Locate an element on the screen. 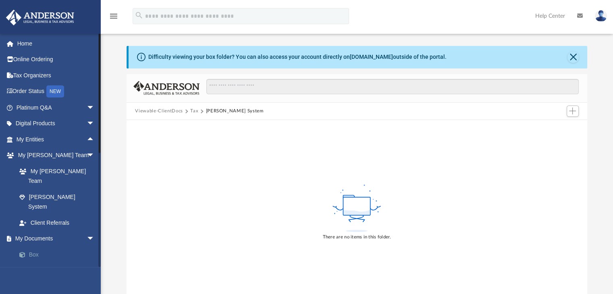 This screenshot has height=294, width=613. a: Digital Productsarrow_drop_down is located at coordinates (56, 124).